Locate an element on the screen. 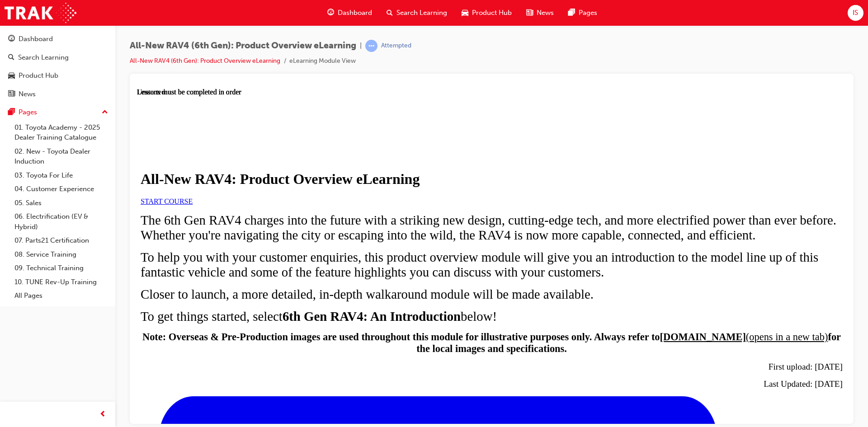 This screenshot has width=868, height=427. a: All-New RAV4 (6th Gen): Product Overview eLearning is located at coordinates (205, 60).